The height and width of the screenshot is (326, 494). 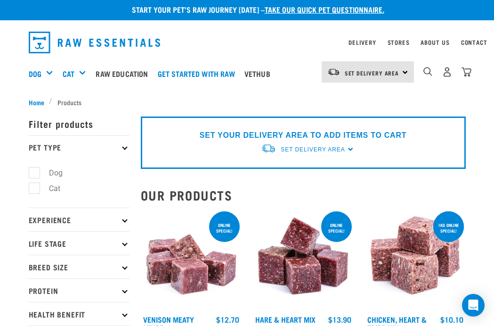 What do you see at coordinates (435, 42) in the screenshot?
I see `a: About Us` at bounding box center [435, 42].